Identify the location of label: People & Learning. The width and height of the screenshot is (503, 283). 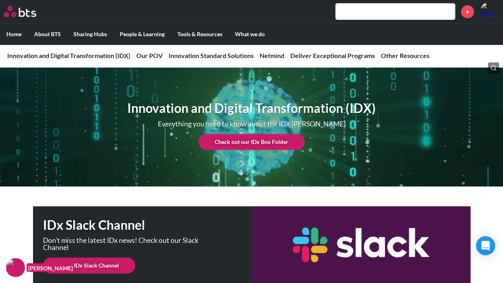
(142, 34).